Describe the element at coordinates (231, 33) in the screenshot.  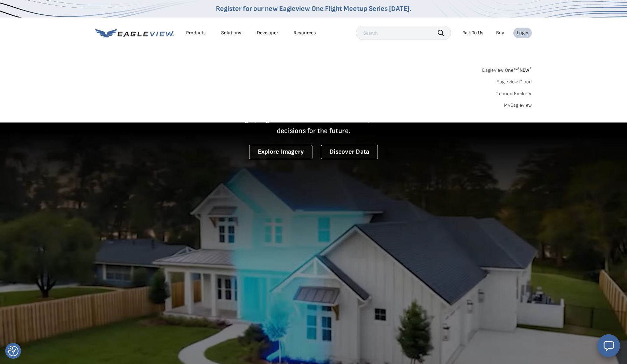
I see `div: Solutions` at that location.